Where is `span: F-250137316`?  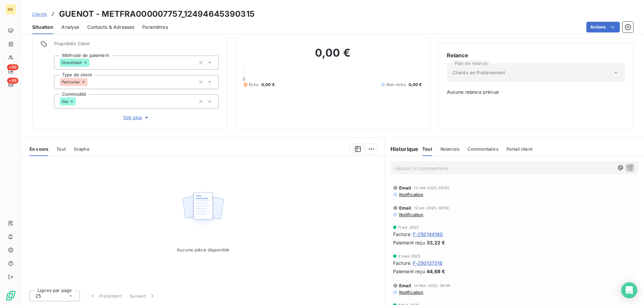
span: F-250137316 is located at coordinates (428, 263).